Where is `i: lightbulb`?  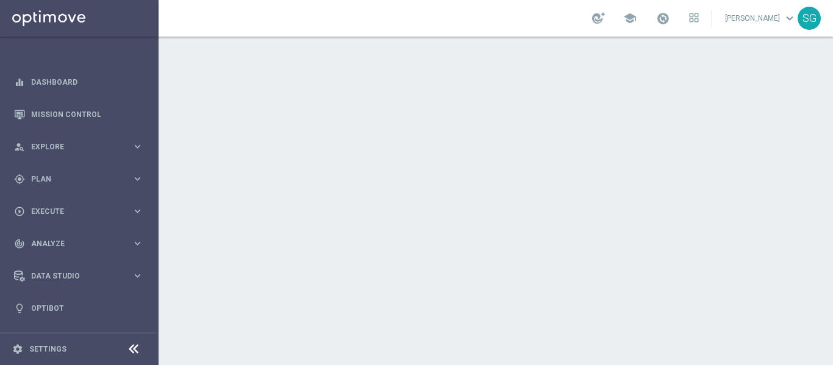
i: lightbulb is located at coordinates (20, 309).